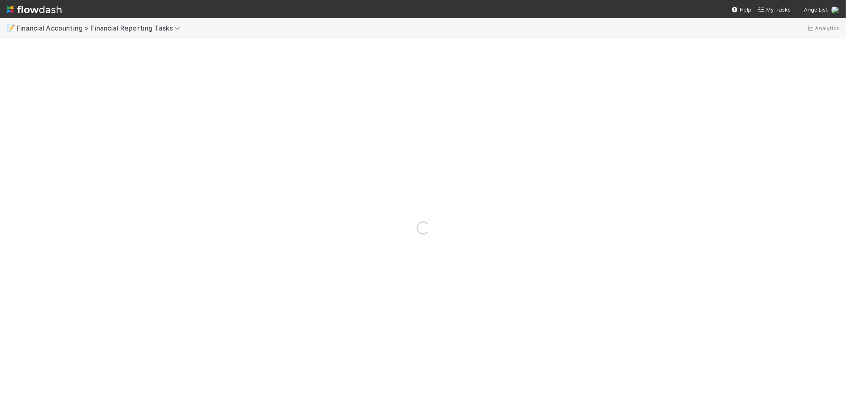 This screenshot has height=417, width=846. I want to click on span: Financial Accounting > Financial Reporting Tasks, so click(100, 28).